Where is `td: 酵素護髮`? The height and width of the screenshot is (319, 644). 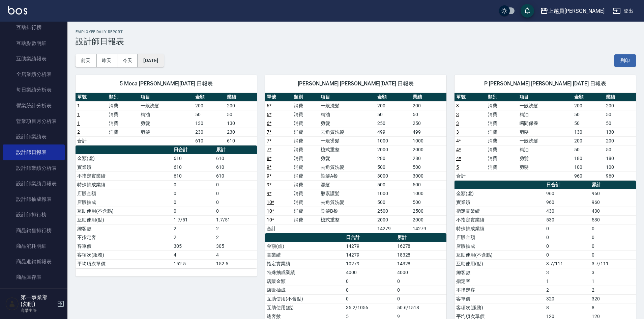
td: 酵素護髮 is located at coordinates (347, 193).